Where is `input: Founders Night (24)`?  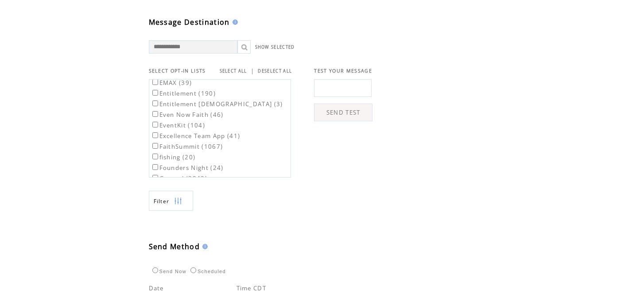
input: Founders Night (24) is located at coordinates (155, 167).